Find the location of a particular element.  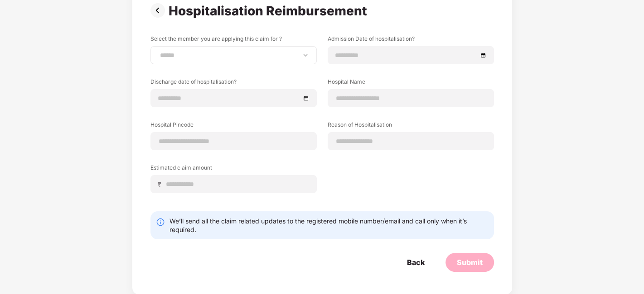

div: Hospitalisation Reimbursement is located at coordinates (270, 11).